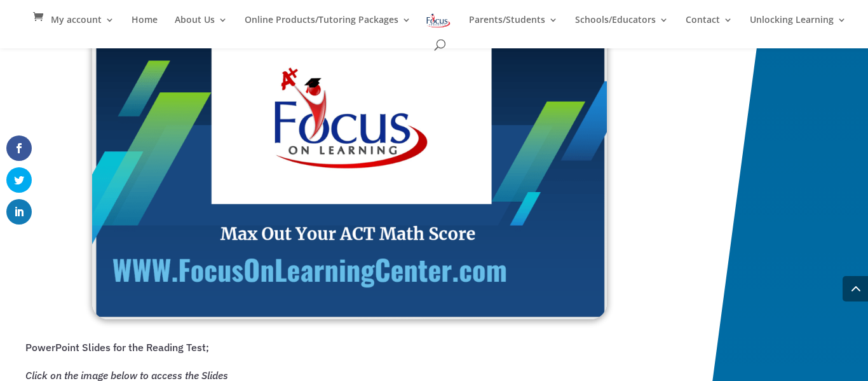  I want to click on a: Parents/Students, so click(514, 26).